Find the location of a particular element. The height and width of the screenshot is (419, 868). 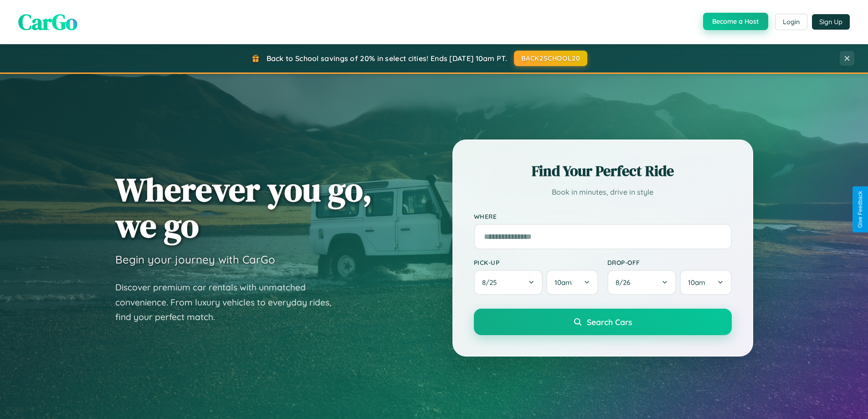

button: BACK2SCHOOL20 is located at coordinates (551, 59).